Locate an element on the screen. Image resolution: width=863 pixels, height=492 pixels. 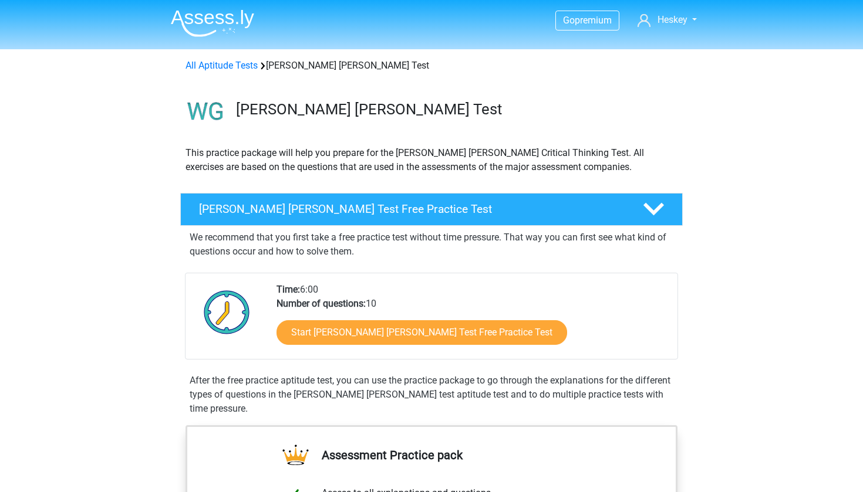
img: Clock is located at coordinates (226, 312).